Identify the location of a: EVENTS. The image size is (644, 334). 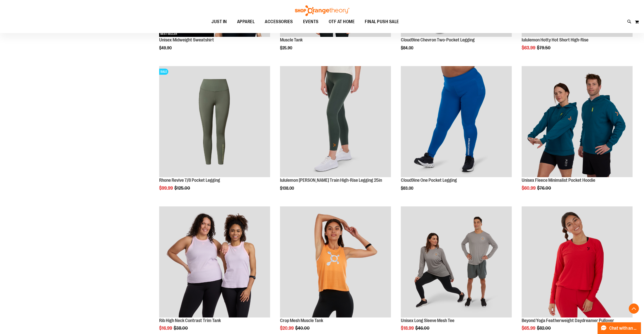
(311, 22).